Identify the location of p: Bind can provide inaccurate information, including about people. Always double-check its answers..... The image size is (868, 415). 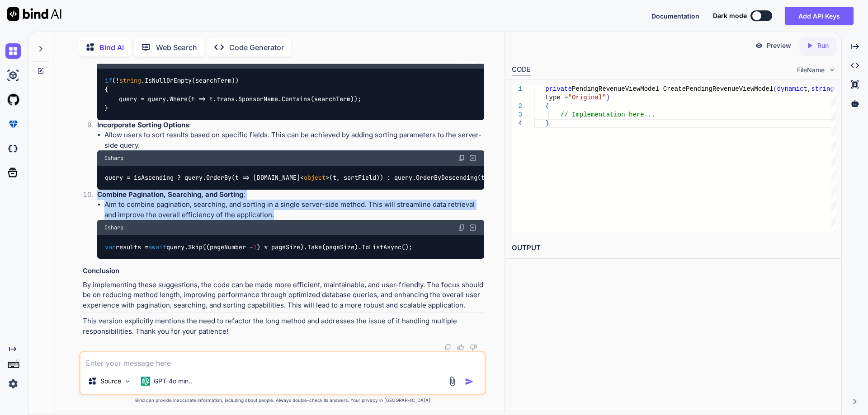
(283, 400).